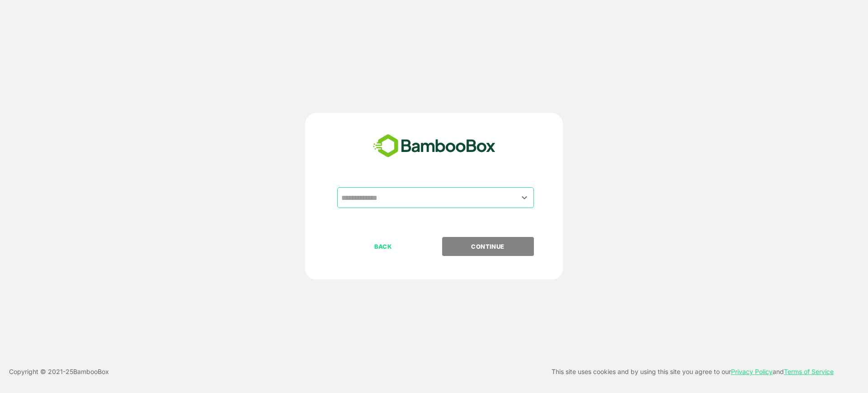 This screenshot has height=393, width=868. I want to click on button: BACK, so click(383, 247).